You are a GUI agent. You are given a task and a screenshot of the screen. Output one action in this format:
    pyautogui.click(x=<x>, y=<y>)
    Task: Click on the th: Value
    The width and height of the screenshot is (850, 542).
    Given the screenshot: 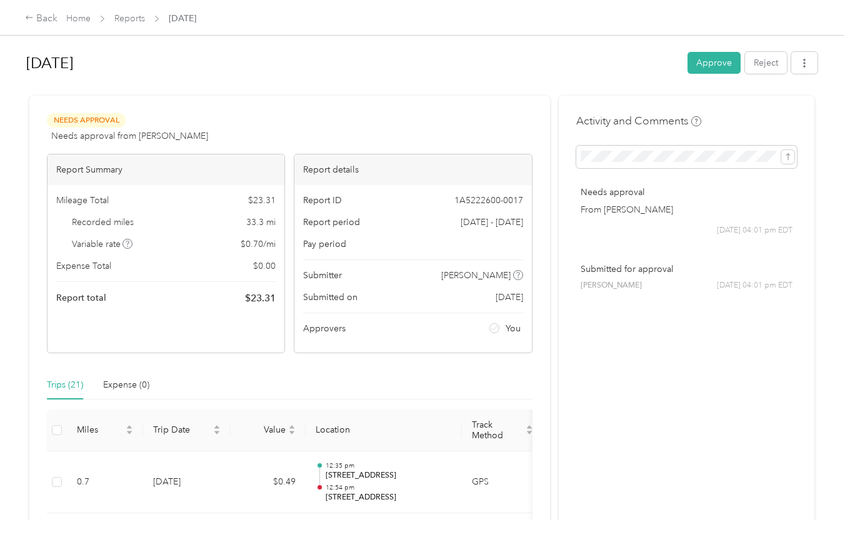 What is the action you would take?
    pyautogui.click(x=268, y=430)
    